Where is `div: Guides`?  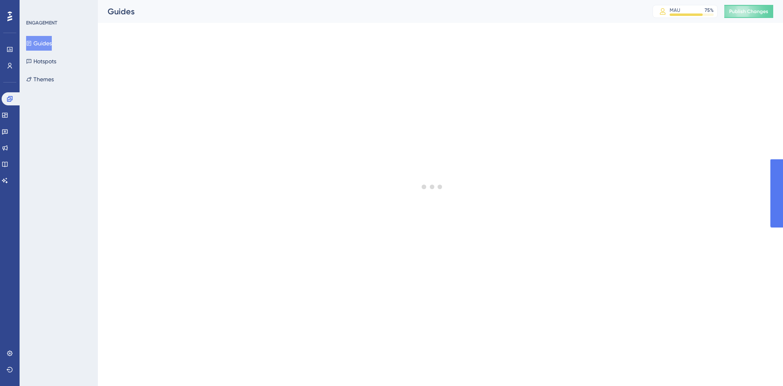
div: Guides is located at coordinates (370, 11).